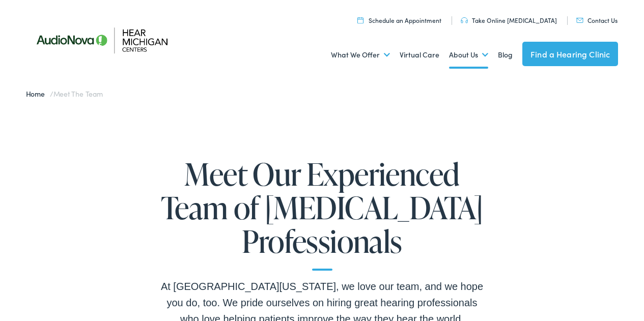  What do you see at coordinates (419, 55) in the screenshot?
I see `a: Virtual Care` at bounding box center [419, 55].